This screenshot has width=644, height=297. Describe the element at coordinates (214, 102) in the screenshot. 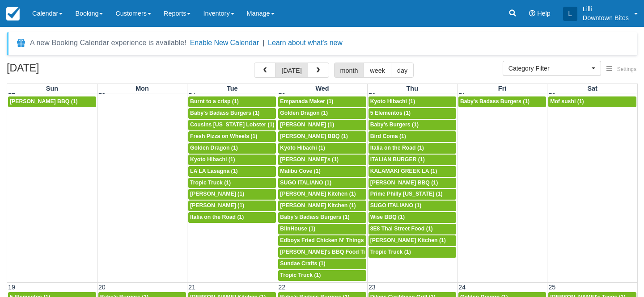

I see `span: Burnt to a crisp (1)` at that location.